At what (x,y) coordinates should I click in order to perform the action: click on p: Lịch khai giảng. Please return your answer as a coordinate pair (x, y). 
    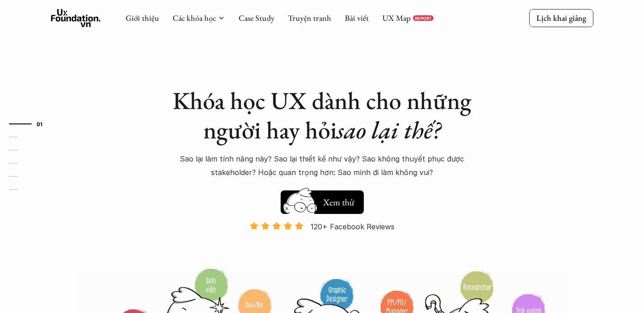
    Looking at the image, I should click on (562, 18).